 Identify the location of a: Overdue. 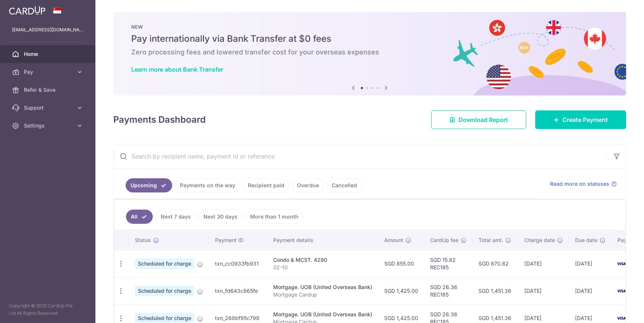
(308, 186).